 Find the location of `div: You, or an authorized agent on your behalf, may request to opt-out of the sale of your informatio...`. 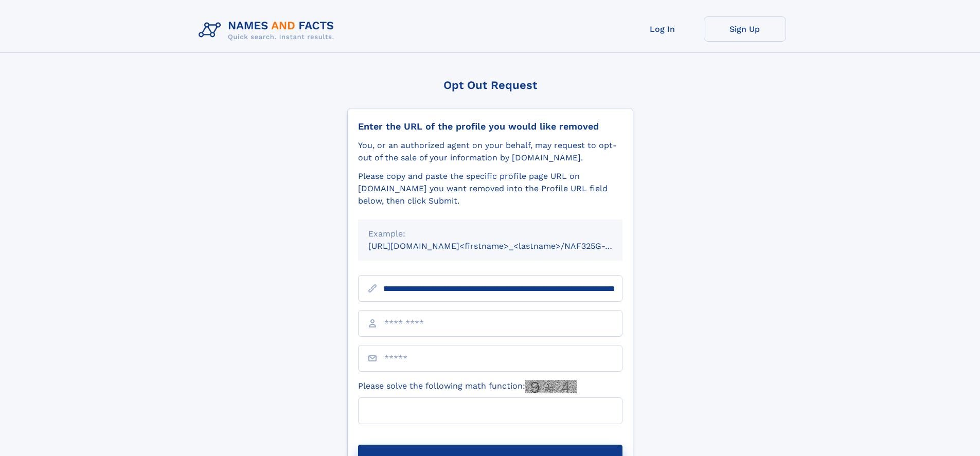

div: You, or an authorized agent on your behalf, may request to opt-out of the sale of your informatio... is located at coordinates (490, 151).